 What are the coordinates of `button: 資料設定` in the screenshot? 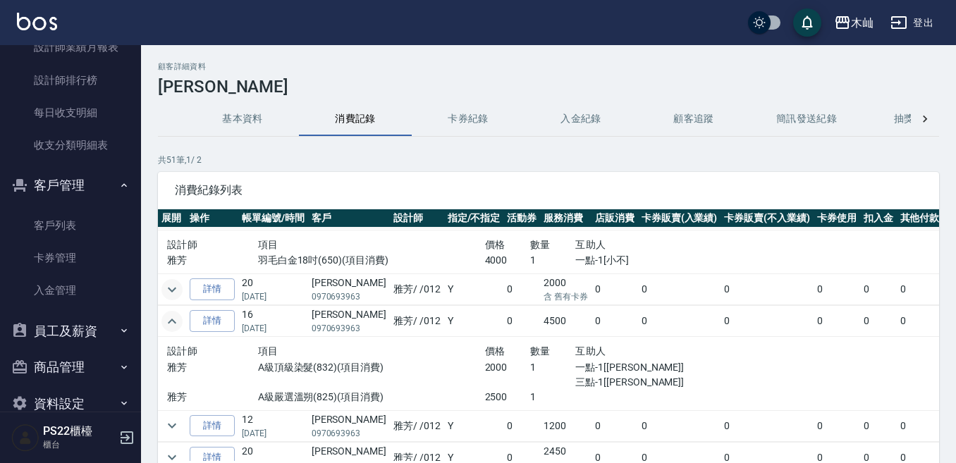 It's located at (70, 404).